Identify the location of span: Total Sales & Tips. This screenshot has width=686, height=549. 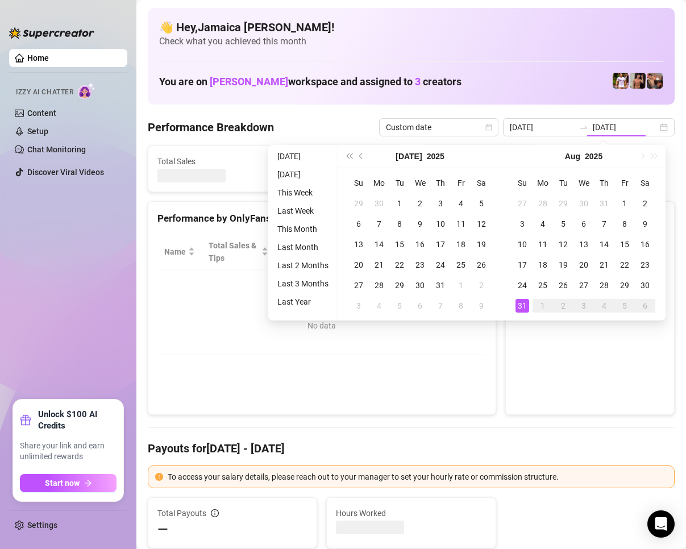
(234, 252).